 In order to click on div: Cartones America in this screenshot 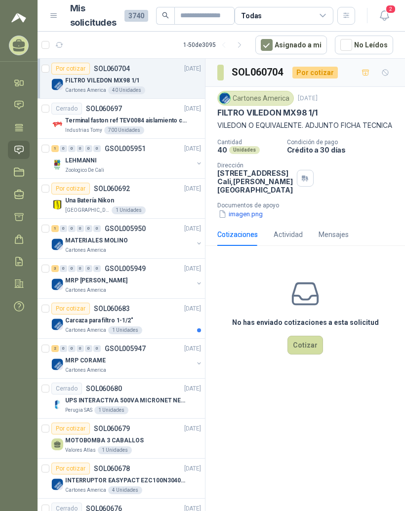, I will do `click(255, 98)`.